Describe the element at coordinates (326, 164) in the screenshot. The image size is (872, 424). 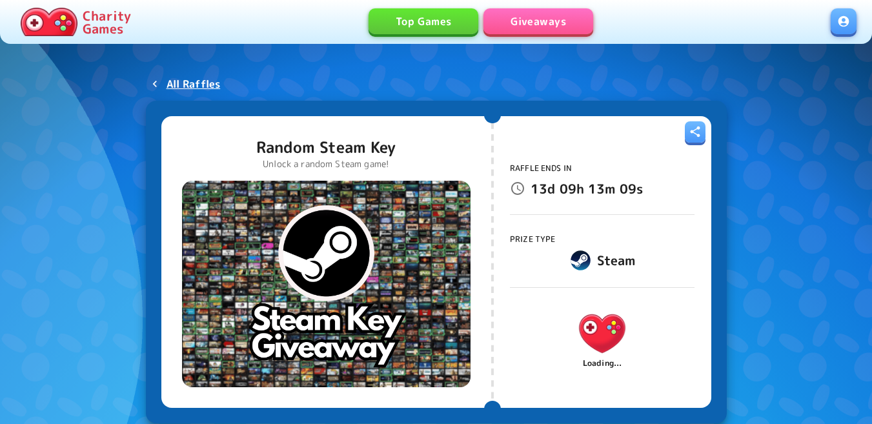
I see `p: Unlock a random Steam game!` at that location.